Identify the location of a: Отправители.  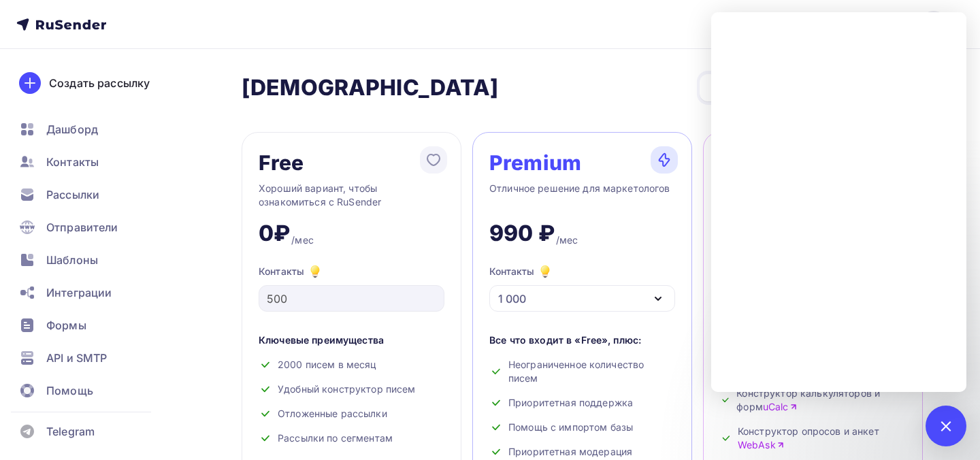
(92, 228).